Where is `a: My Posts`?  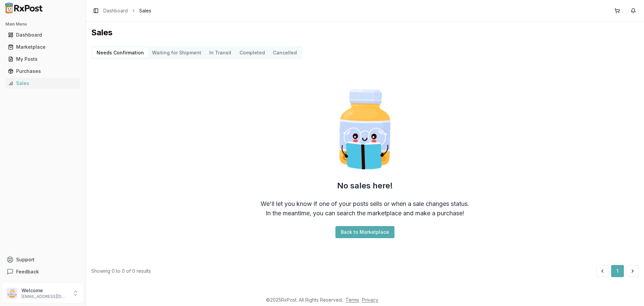
a: My Posts is located at coordinates (42, 59).